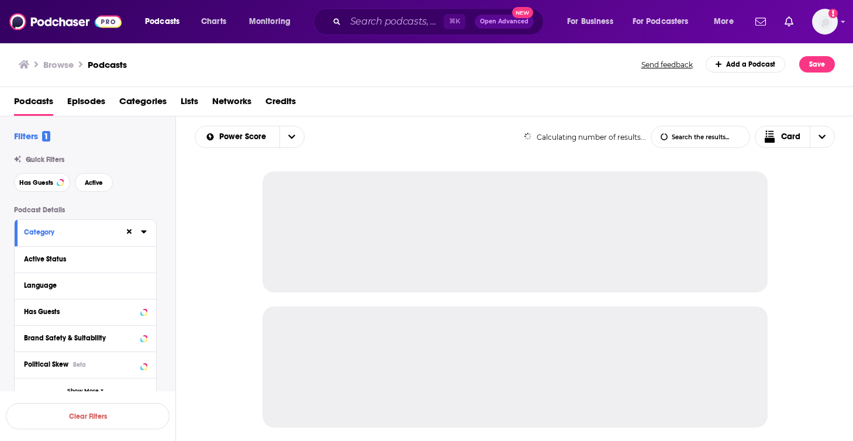  I want to click on h1: Podcasts, so click(107, 64).